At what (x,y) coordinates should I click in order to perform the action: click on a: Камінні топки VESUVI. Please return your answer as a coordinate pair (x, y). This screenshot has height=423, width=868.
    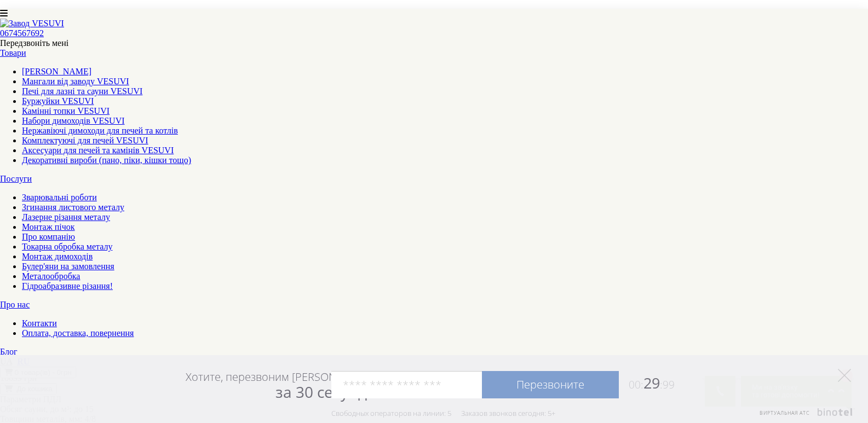
    Looking at the image, I should click on (66, 111).